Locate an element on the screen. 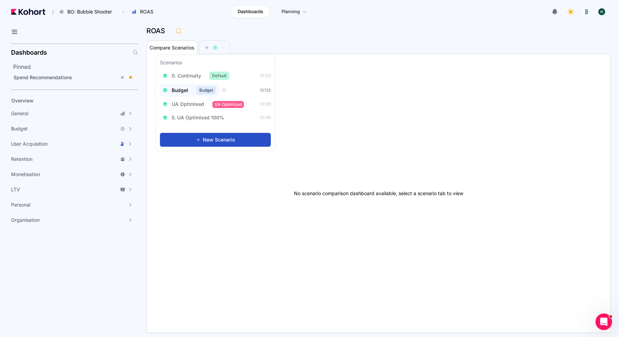 The image size is (619, 337). h3: Scenarios is located at coordinates (171, 63).